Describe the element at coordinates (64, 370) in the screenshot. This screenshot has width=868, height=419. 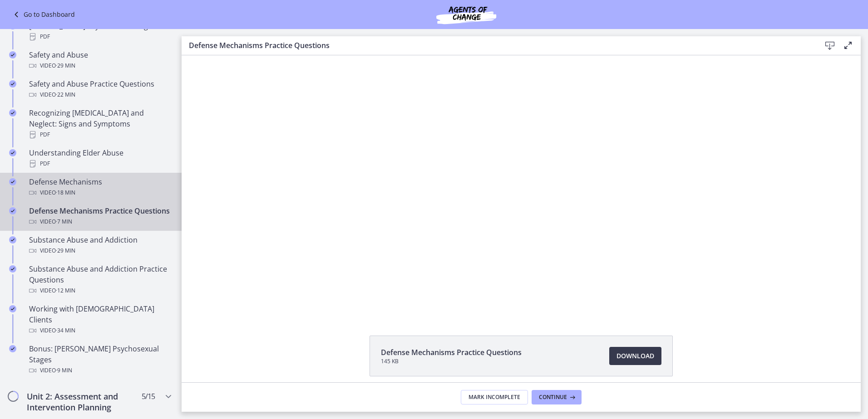
I see `span: · 9 min` at that location.